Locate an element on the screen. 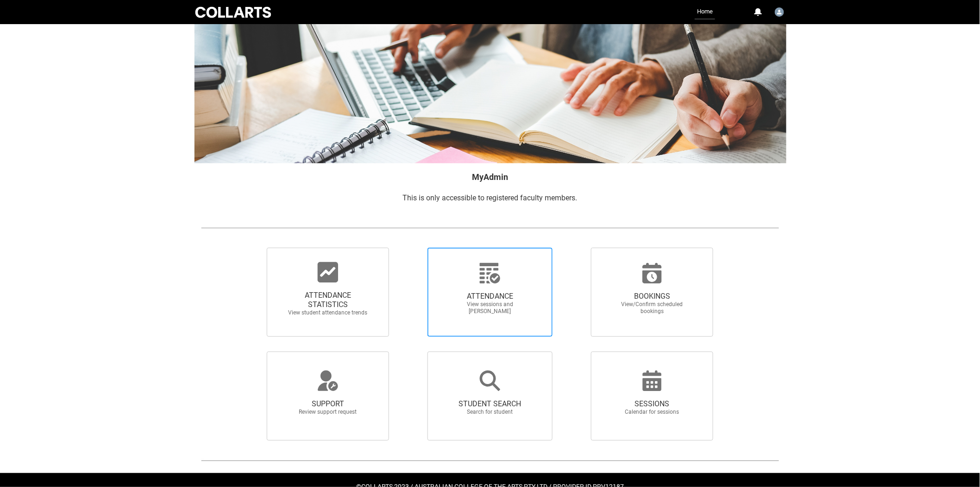 This screenshot has height=487, width=980. span: SESSIONS is located at coordinates (653, 404).